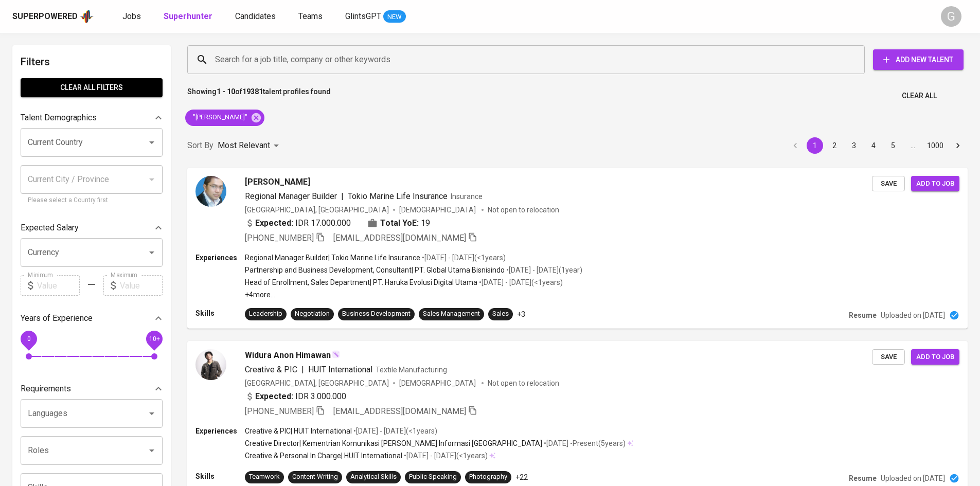  What do you see at coordinates (951, 17) in the screenshot?
I see `div: G` at bounding box center [951, 17].